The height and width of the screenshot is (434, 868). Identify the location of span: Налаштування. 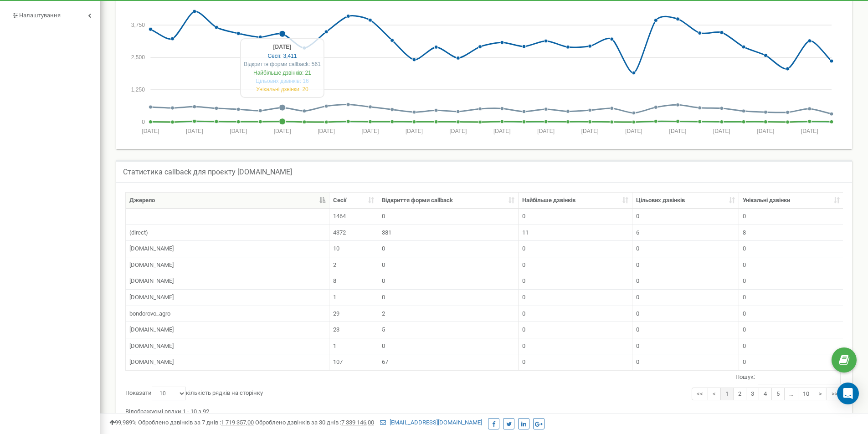
(40, 15).